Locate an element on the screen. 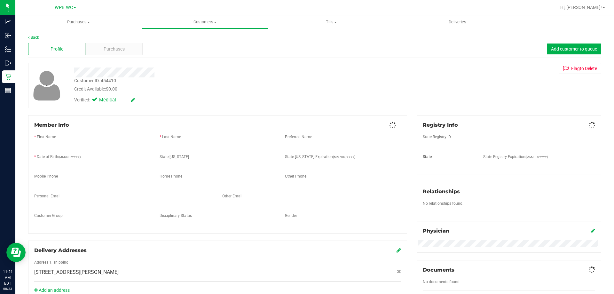 Image resolution: width=614 pixels, height=294 pixels. span: Medical is located at coordinates (112, 100).